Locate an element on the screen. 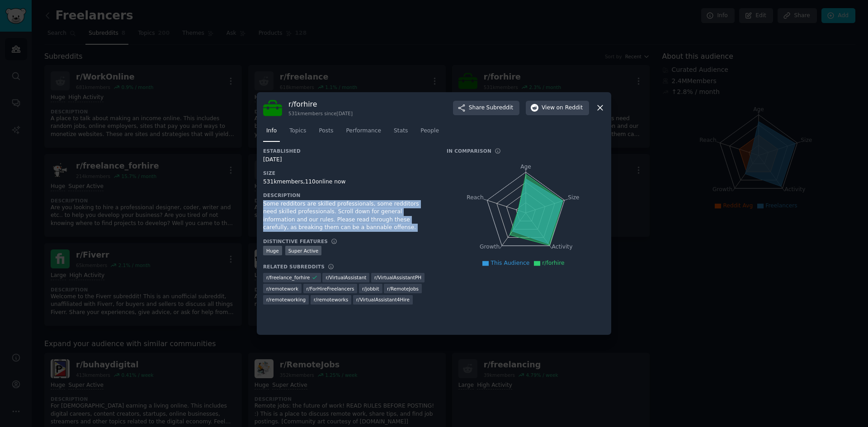 Image resolution: width=868 pixels, height=427 pixels. a: Stats is located at coordinates (400, 133).